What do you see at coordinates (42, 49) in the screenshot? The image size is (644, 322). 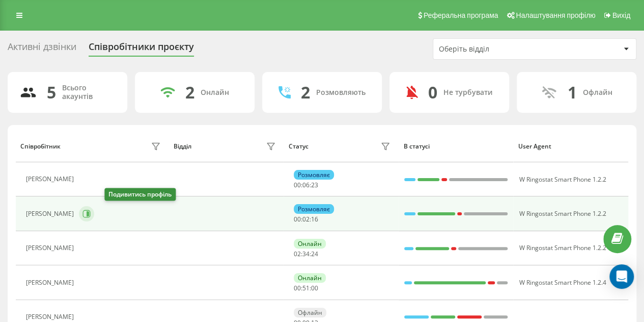 I see `div: Активні дзвінки` at bounding box center [42, 49].